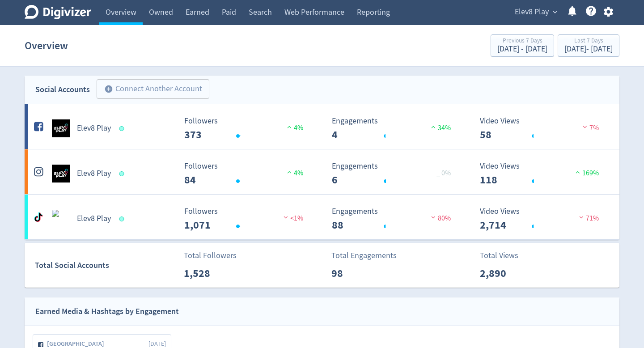 The image size is (644, 348). What do you see at coordinates (543, 174) in the screenshot?
I see `svg: Video Views 118` at bounding box center [543, 174].